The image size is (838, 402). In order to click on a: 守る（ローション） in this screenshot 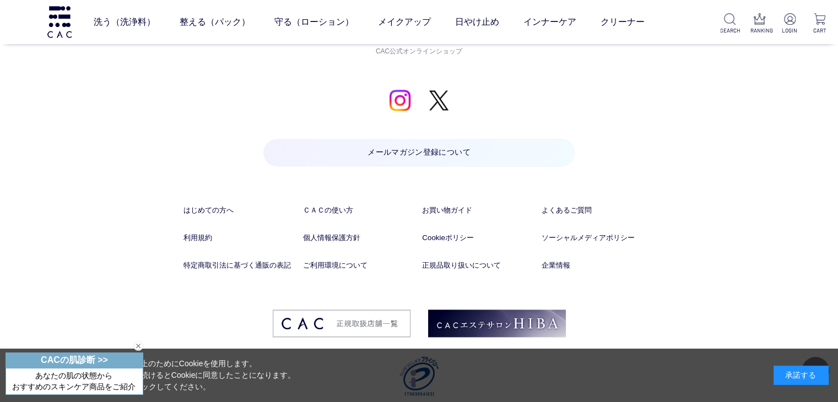, I will do `click(314, 22)`.